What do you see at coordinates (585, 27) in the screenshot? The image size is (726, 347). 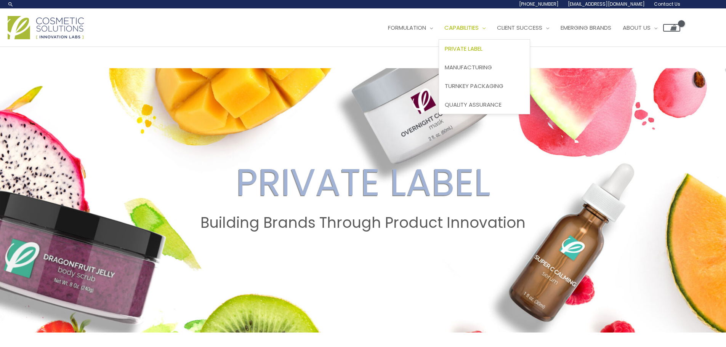 I see `span: Emerging Brands` at bounding box center [585, 27].